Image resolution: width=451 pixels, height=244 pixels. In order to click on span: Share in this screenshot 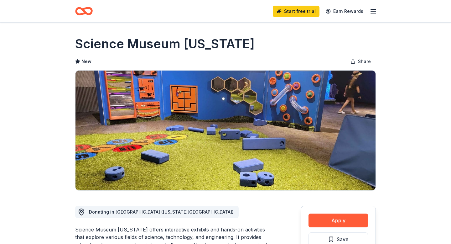, I will do `click(364, 61)`.